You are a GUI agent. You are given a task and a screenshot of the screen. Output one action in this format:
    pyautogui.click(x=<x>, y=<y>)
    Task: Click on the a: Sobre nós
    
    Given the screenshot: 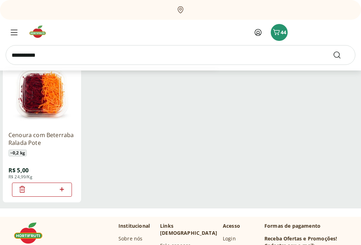 What is the action you would take?
    pyautogui.click(x=130, y=238)
    